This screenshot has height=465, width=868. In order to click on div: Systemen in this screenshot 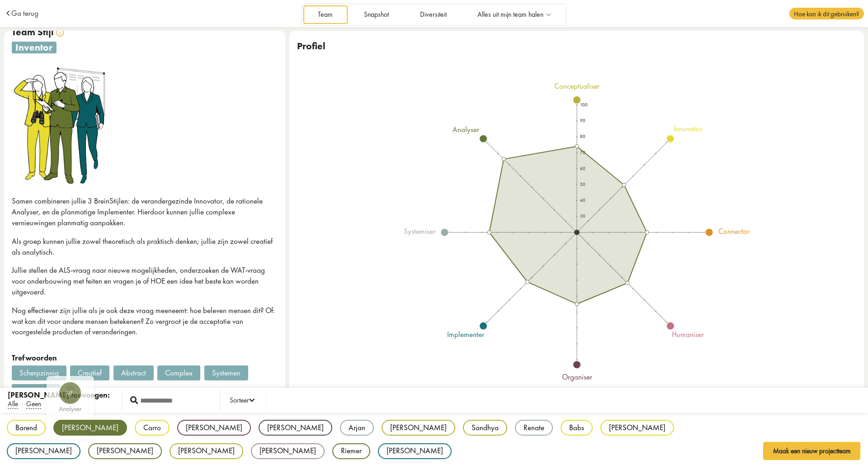, I will do `click(226, 373)`.